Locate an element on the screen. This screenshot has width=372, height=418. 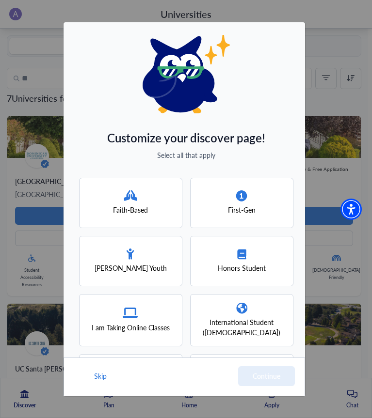
span: First-Gen is located at coordinates (241, 210).